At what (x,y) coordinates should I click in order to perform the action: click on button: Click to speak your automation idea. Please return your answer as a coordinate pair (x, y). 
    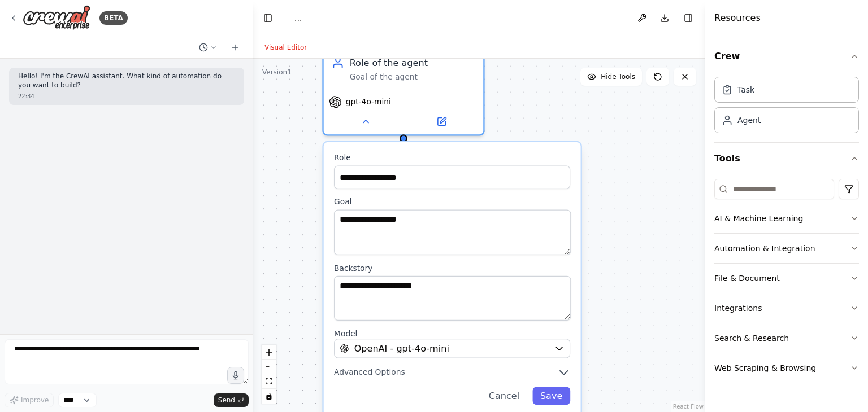
    Looking at the image, I should click on (236, 376).